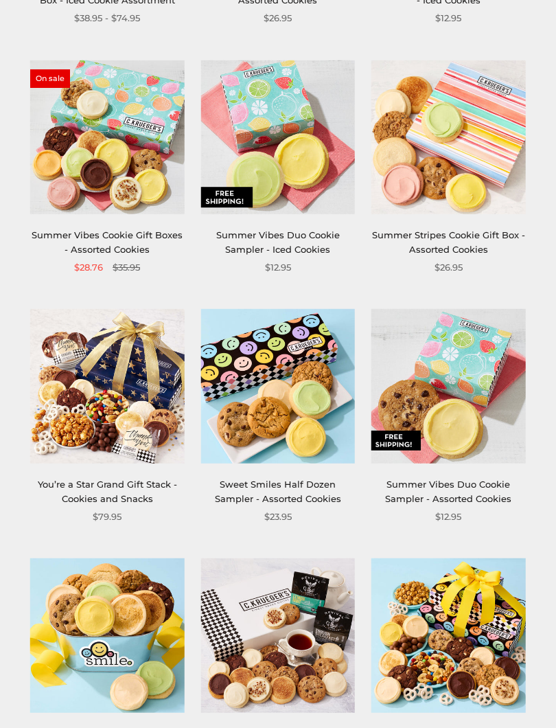  I want to click on img: Summer Stripes Cookie Gift Box - Assorted Cookies, so click(448, 137).